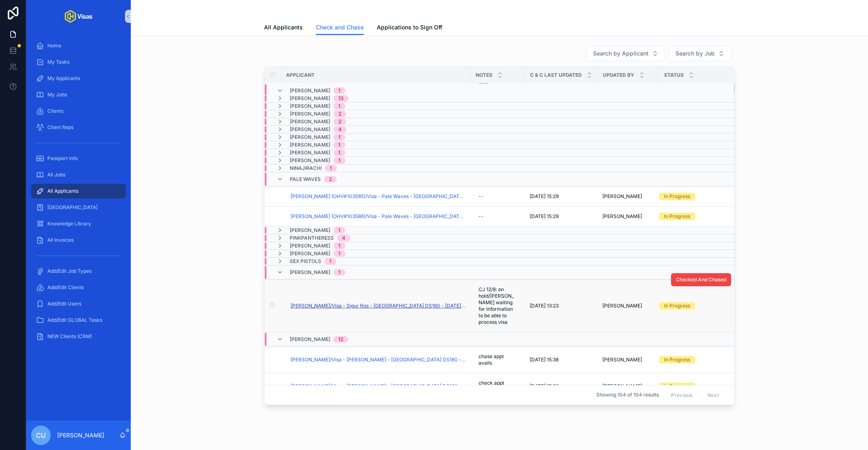  I want to click on span: Knowledge Library, so click(69, 224).